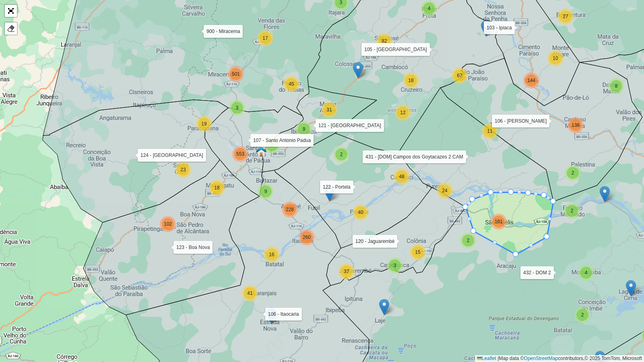  What do you see at coordinates (272, 255) in the screenshot?
I see `span: 16` at bounding box center [272, 255].